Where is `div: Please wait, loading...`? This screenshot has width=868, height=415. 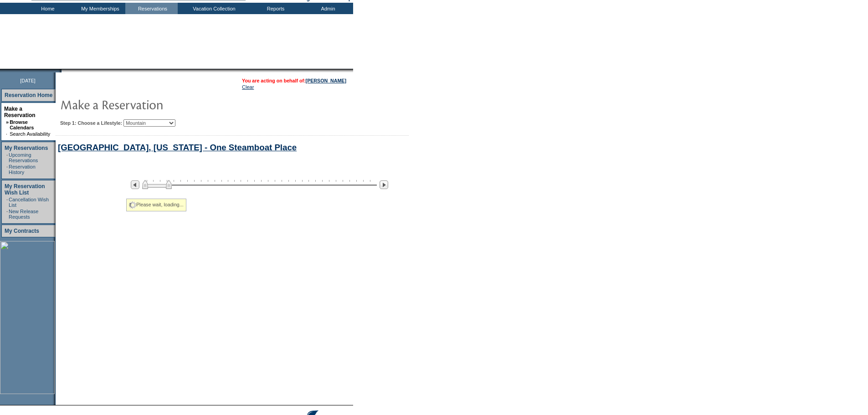
div: Please wait, loading... is located at coordinates (157, 205).